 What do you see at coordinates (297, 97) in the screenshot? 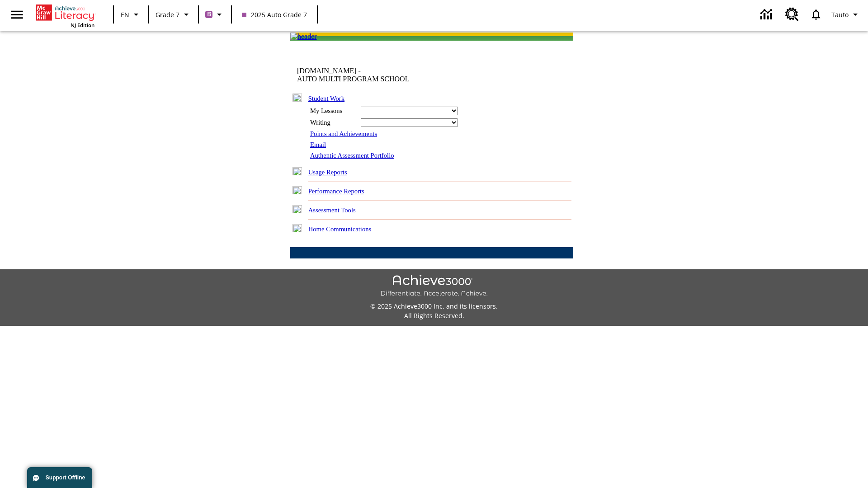
I see `img: minus.gif` at bounding box center [297, 97].